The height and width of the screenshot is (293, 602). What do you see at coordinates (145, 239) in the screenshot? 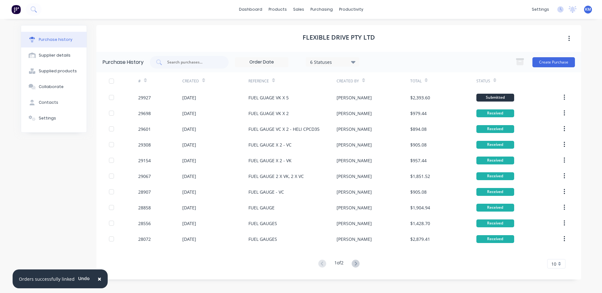
I see `div: 28072` at bounding box center [145, 239].